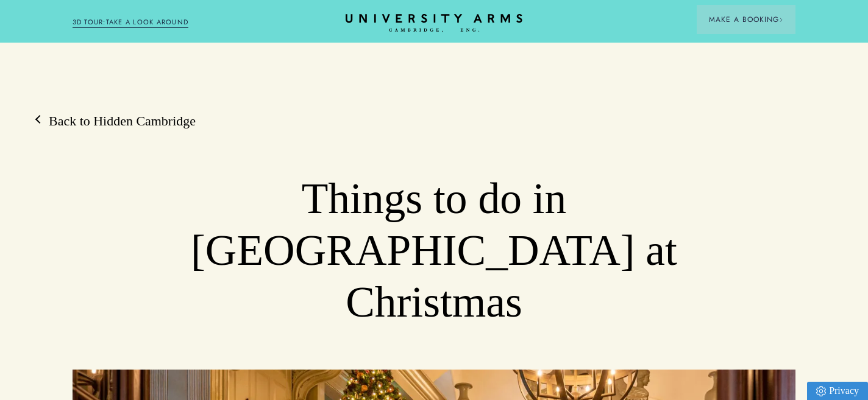  What do you see at coordinates (821, 391) in the screenshot?
I see `img: Privacy` at bounding box center [821, 391].